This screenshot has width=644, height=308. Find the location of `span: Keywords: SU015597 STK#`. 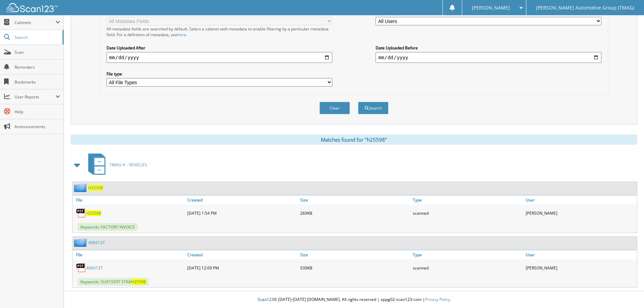

span: Keywords: SU015597 STK# is located at coordinates (113, 282).